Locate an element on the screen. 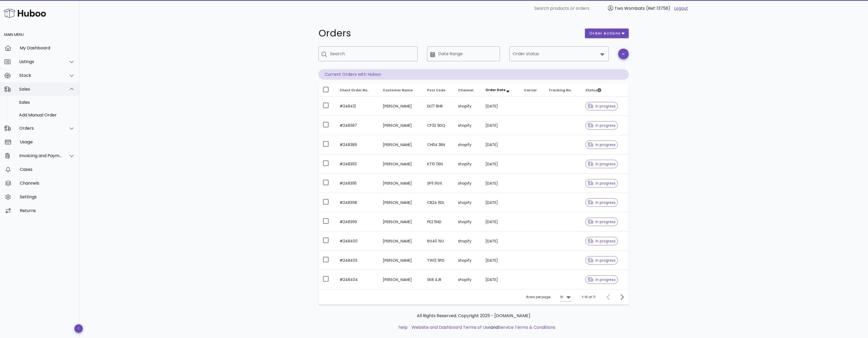  span: Client Order No. is located at coordinates (354, 90).